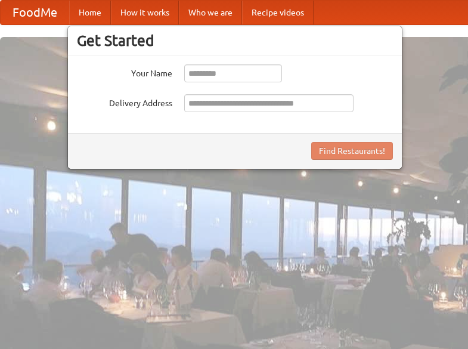 This screenshot has width=468, height=349. I want to click on h3: Get Started, so click(235, 41).